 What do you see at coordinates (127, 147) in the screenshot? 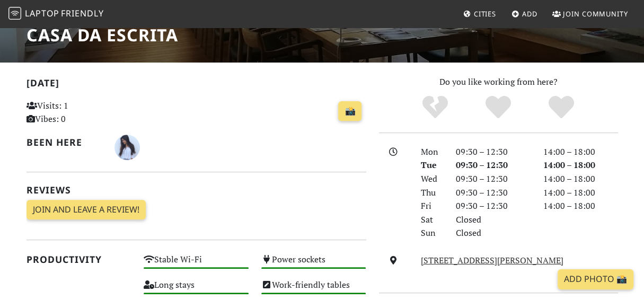
I see `img: 1651-iara.jpg` at bounding box center [127, 147].